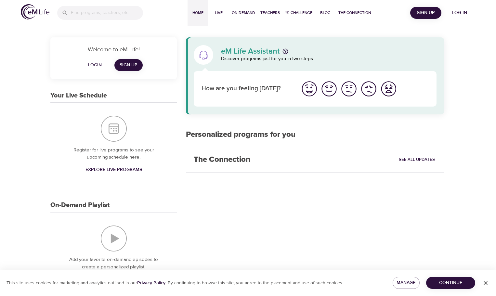  Describe the element at coordinates (128, 65) in the screenshot. I see `a: Sign Up` at that location.